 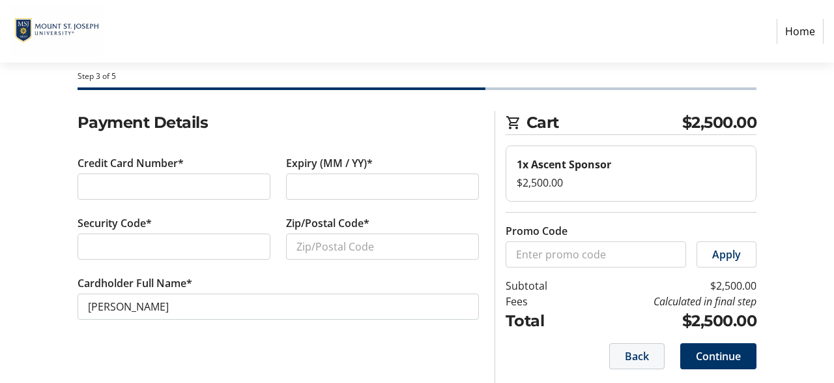 I want to click on td: Fees, so click(x=542, y=301).